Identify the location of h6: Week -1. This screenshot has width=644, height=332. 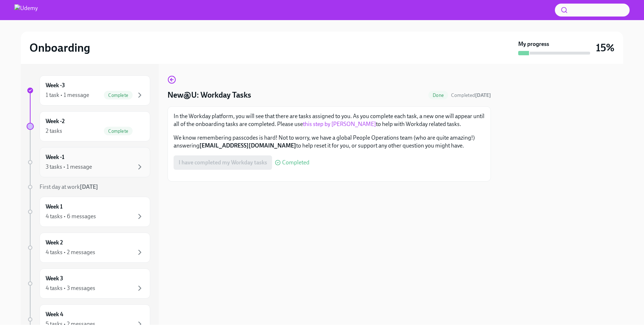
(55, 157).